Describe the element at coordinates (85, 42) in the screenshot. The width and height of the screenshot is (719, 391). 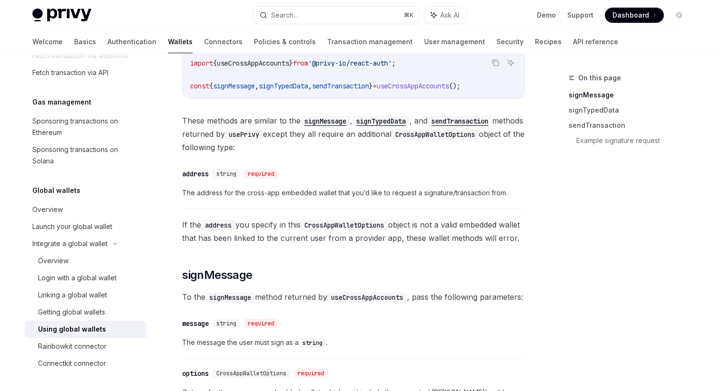
I see `a: Basics` at that location.